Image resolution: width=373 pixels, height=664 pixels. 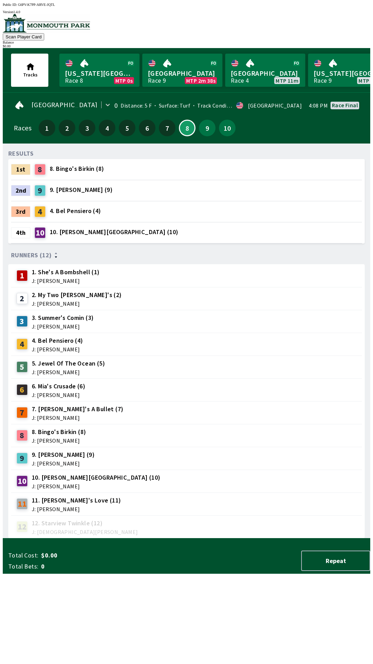 I want to click on button: 6, so click(x=147, y=128).